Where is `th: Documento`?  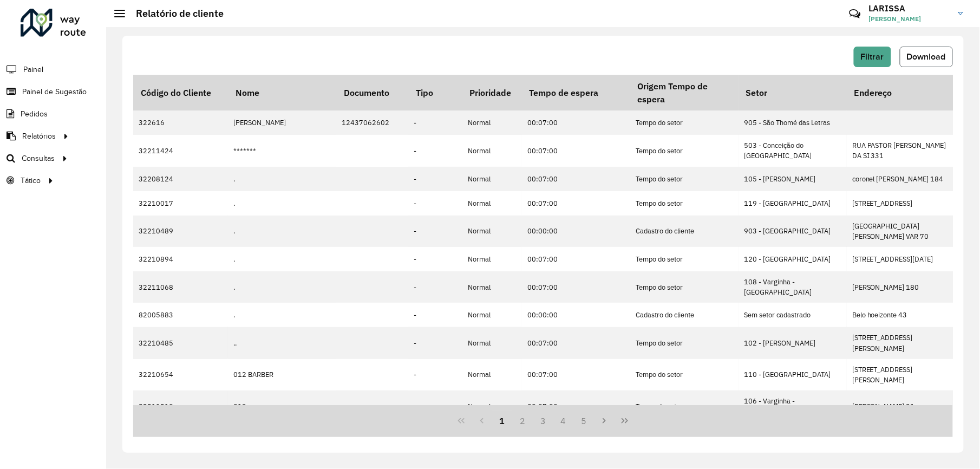
th: Documento is located at coordinates (372, 92).